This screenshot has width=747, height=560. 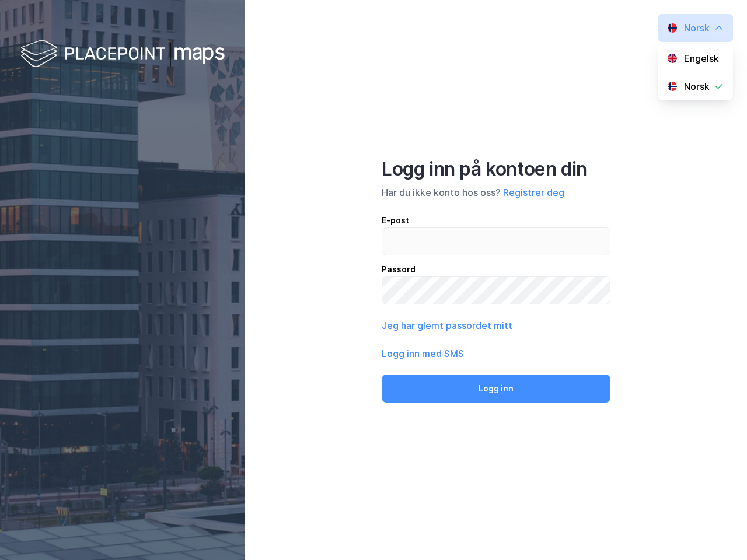 I want to click on button: Logg inn, so click(x=496, y=389).